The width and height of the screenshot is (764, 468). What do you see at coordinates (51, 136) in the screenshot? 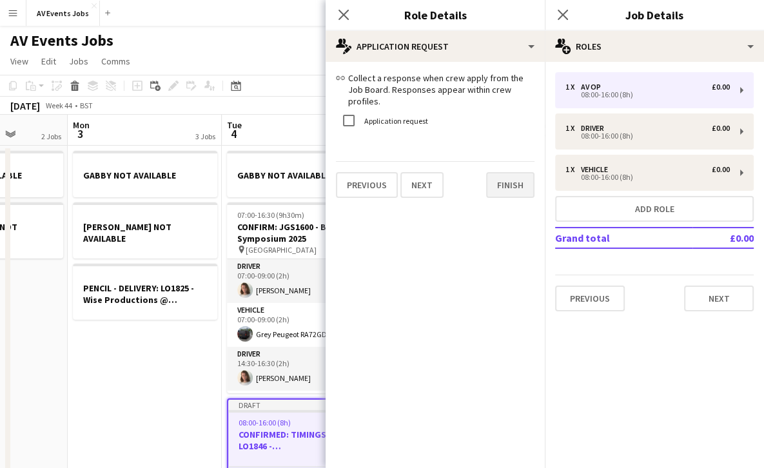
I see `div: 2 Jobs` at bounding box center [51, 136].